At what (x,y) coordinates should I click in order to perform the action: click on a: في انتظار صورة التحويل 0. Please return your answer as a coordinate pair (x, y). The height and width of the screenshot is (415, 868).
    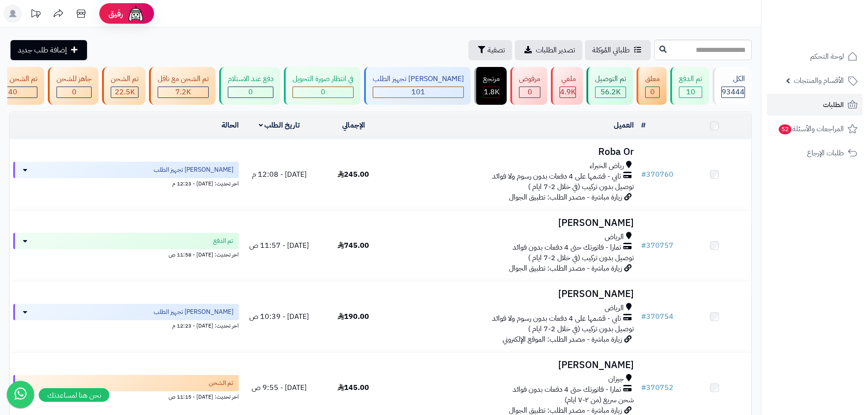
    Looking at the image, I should click on (322, 86).